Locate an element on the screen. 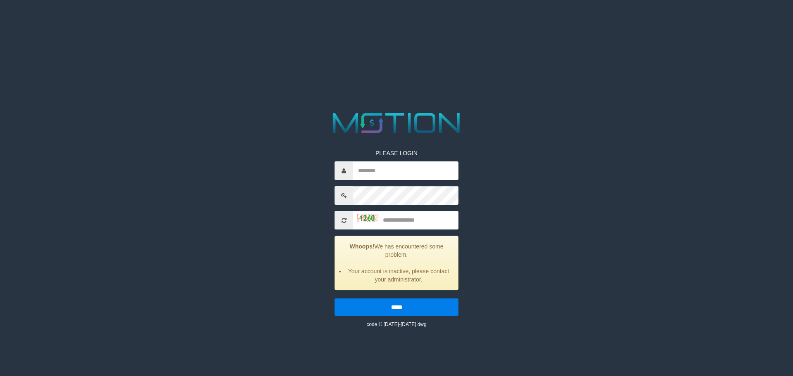 The image size is (793, 376). li: Your account is inactive, please contact your administrator. is located at coordinates (399, 276).